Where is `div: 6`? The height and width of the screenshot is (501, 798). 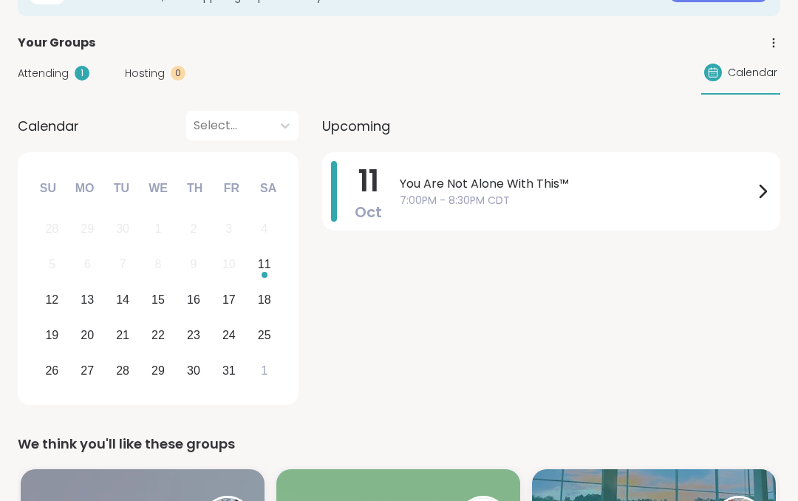
div: 6 is located at coordinates (87, 264).